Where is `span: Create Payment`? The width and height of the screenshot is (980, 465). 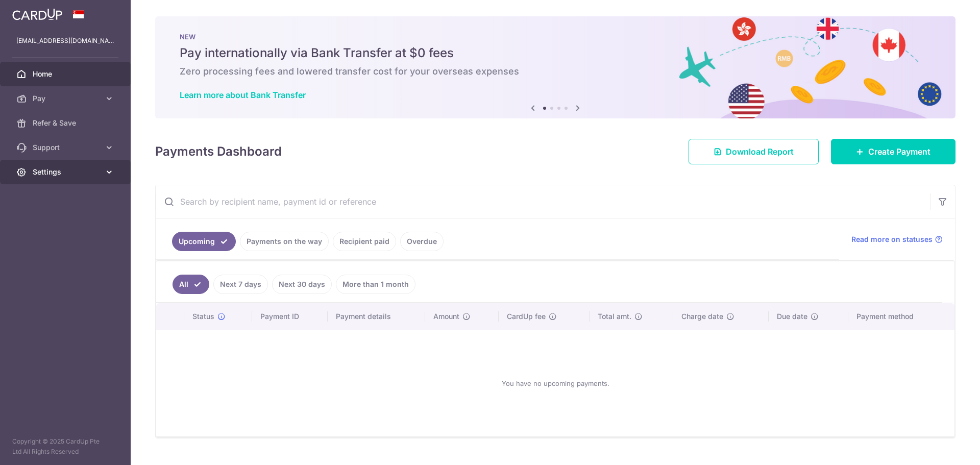 span: Create Payment is located at coordinates (899, 152).